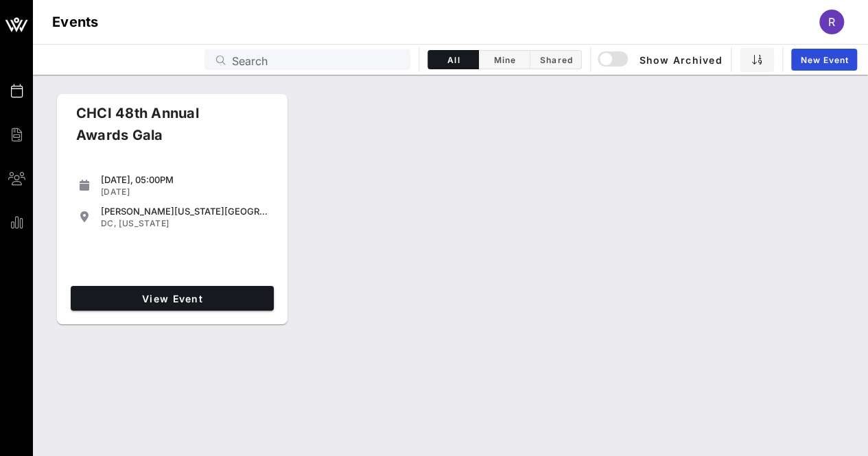 Image resolution: width=868 pixels, height=456 pixels. What do you see at coordinates (831, 22) in the screenshot?
I see `span: R` at bounding box center [831, 22].